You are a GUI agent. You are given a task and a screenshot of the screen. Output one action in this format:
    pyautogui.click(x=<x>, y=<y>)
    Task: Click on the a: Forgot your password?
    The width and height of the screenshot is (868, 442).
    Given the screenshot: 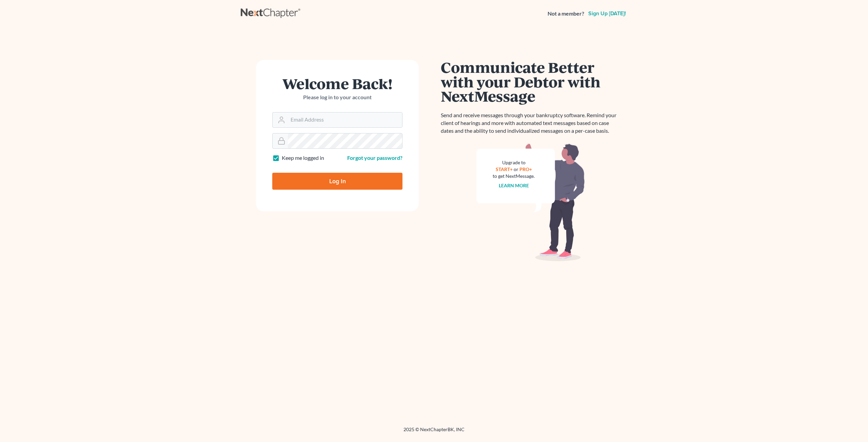 What is the action you would take?
    pyautogui.click(x=374, y=157)
    